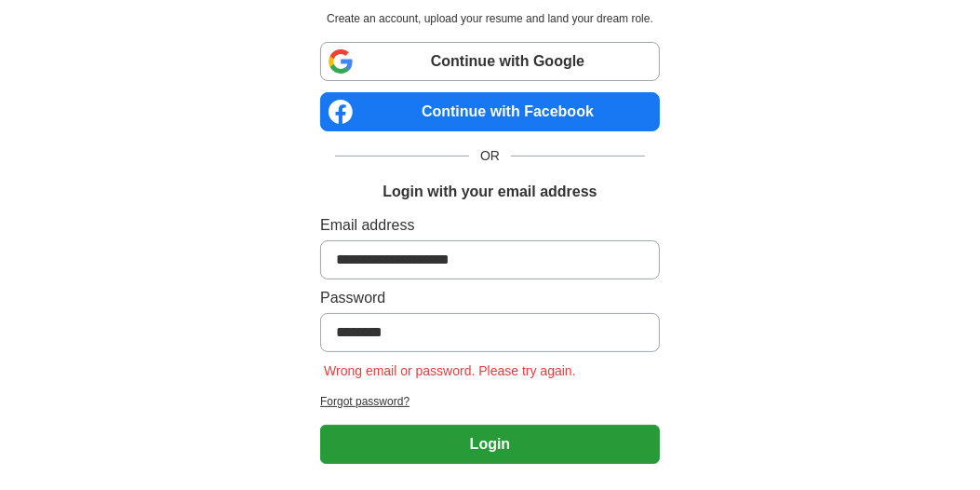 This screenshot has height=490, width=980. What do you see at coordinates (490, 111) in the screenshot?
I see `a: Continue with Facebook` at bounding box center [490, 111].